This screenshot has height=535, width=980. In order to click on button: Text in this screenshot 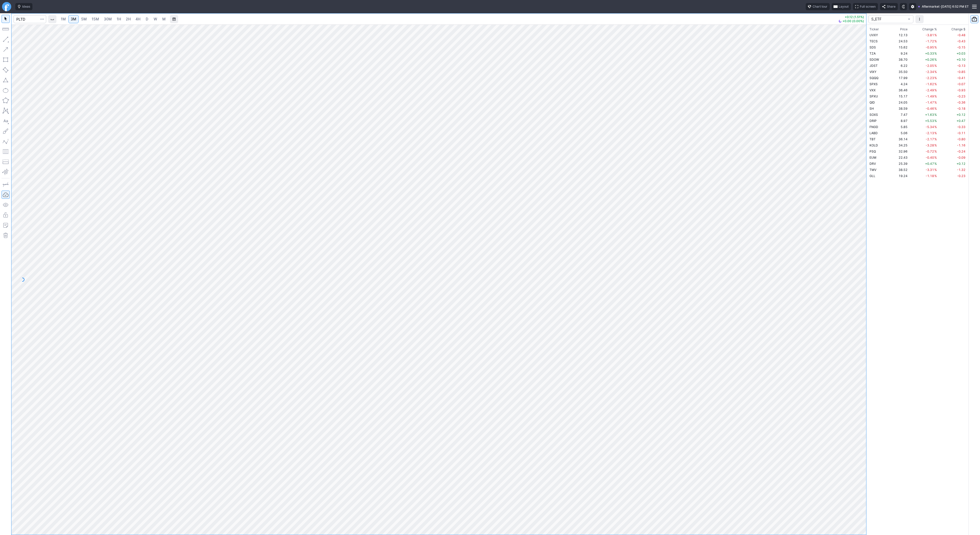, I will do `click(5, 121)`.